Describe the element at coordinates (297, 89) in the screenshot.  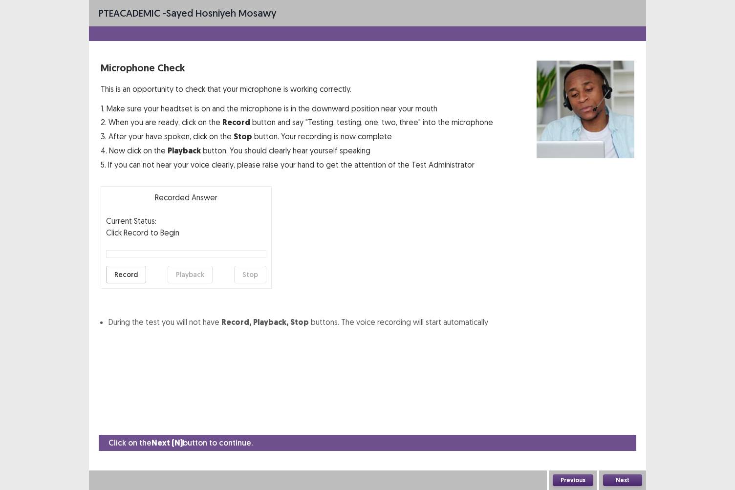
I see `p: This is an opportunity to check that your microphone is working correctly.` at that location.